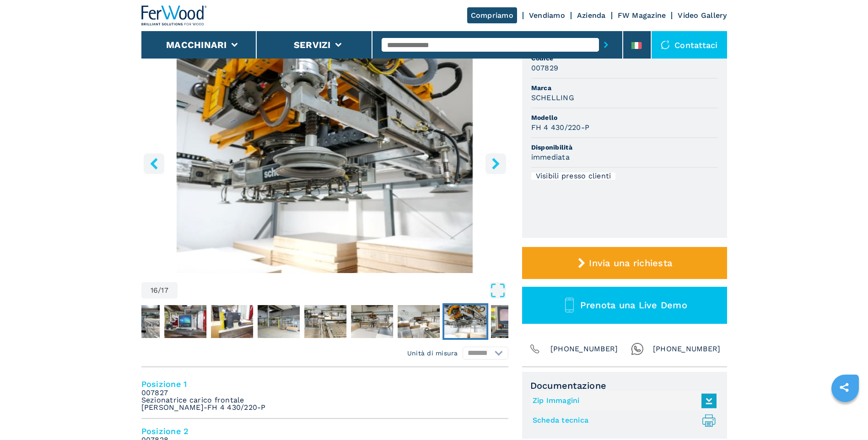 The height and width of the screenshot is (440, 868). I want to click on span: Disponibilità, so click(624, 148).